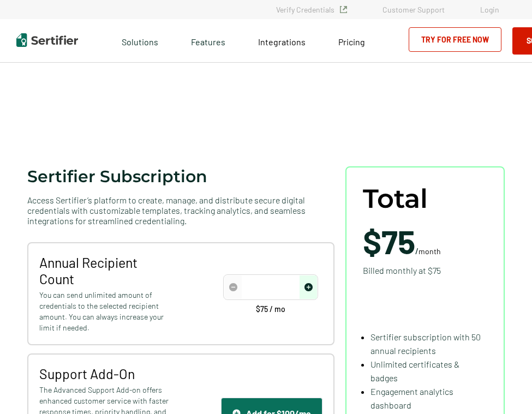 This screenshot has width=532, height=414. Describe the element at coordinates (271, 309) in the screenshot. I see `span: $75 / mo` at that location.